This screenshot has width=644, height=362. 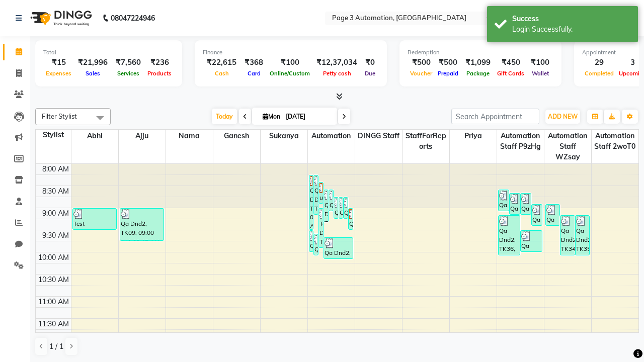 What do you see at coordinates (222, 62) in the screenshot?
I see `div: ₹22,615` at bounding box center [222, 62].